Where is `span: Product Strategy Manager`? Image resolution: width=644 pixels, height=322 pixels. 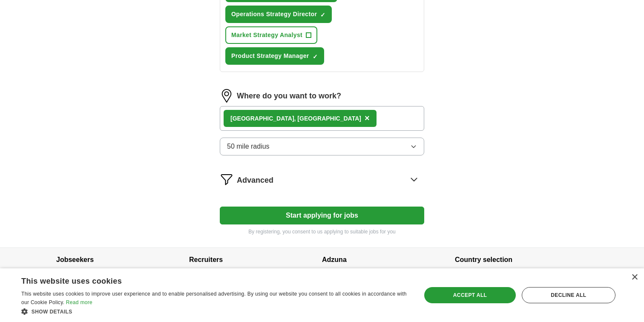
span: Product Strategy Manager is located at coordinates (270, 55).